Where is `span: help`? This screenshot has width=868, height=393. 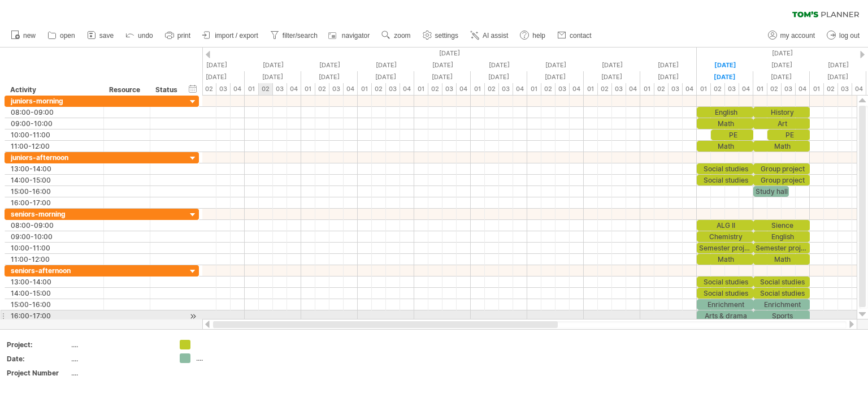 span: help is located at coordinates (538, 36).